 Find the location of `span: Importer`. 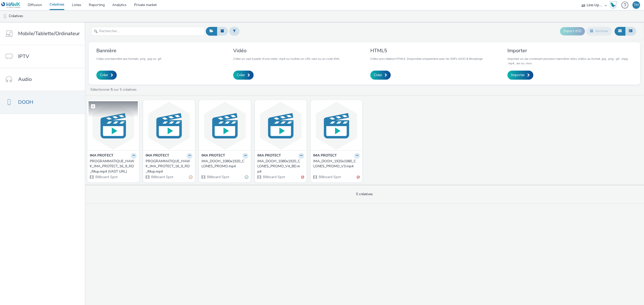

span: Importer is located at coordinates (518, 75).